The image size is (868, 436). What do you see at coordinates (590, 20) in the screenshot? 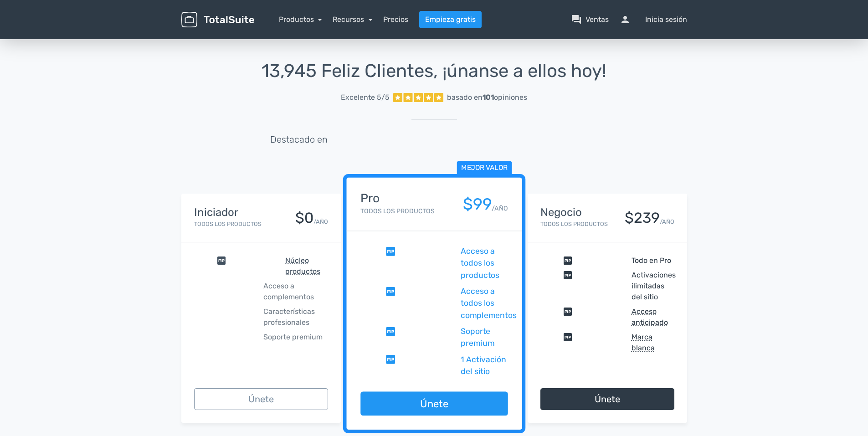
I see `a: question_answerVentas` at bounding box center [590, 20].